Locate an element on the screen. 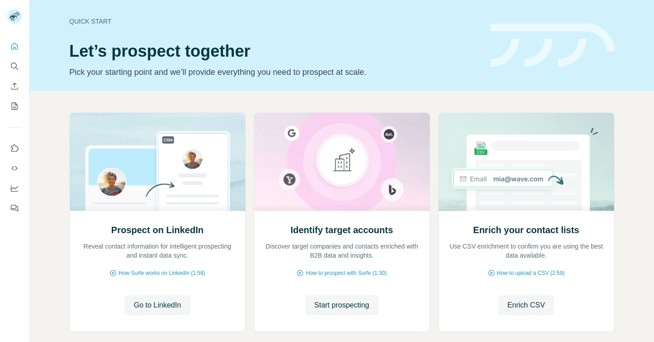 The width and height of the screenshot is (654, 342). p: Discover target companies and contacts enriched with B2B data and insights. is located at coordinates (342, 251).